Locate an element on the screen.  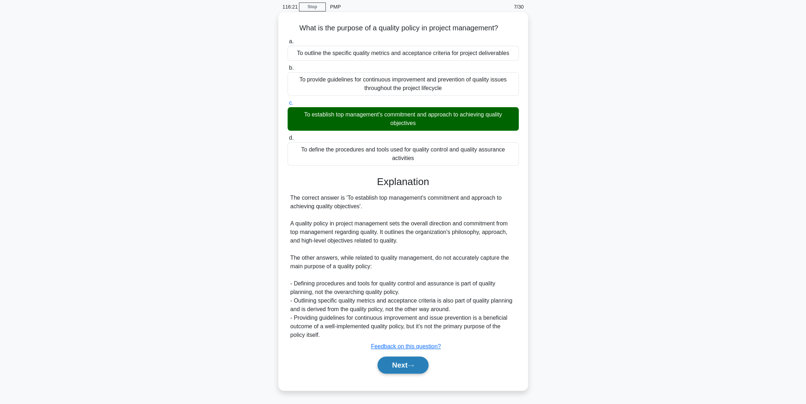
span: a. is located at coordinates (291, 41).